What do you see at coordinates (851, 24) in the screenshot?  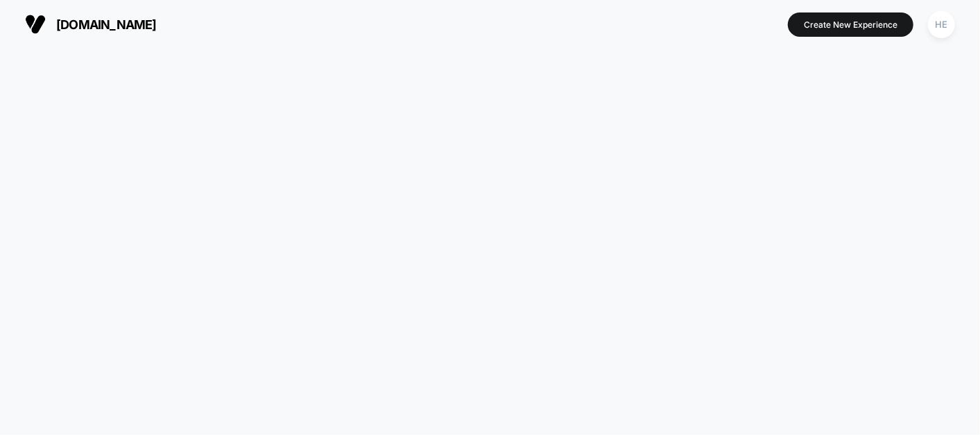 I see `button: Create New Experience` at bounding box center [851, 24].